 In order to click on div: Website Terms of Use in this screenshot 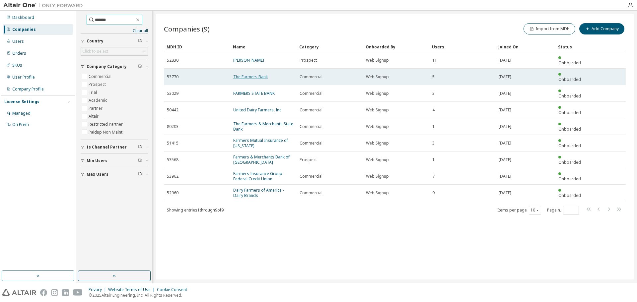, I will do `click(132, 290)`.